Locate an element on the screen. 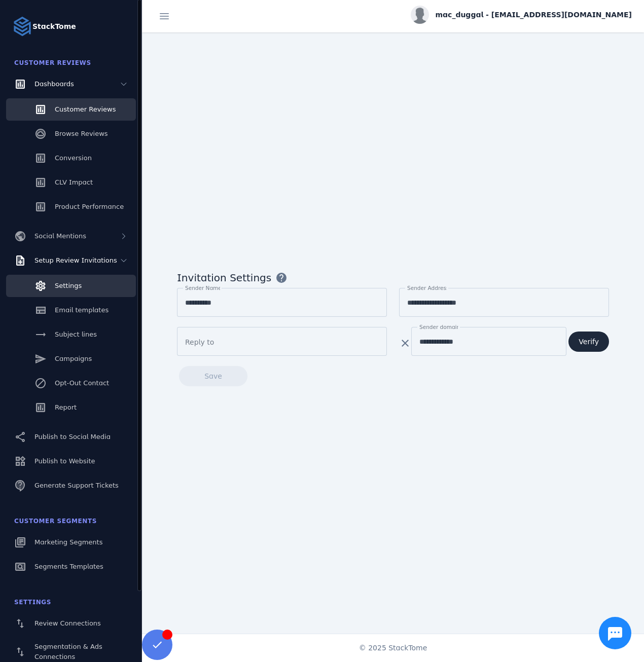  span: Verify is located at coordinates (589, 342).